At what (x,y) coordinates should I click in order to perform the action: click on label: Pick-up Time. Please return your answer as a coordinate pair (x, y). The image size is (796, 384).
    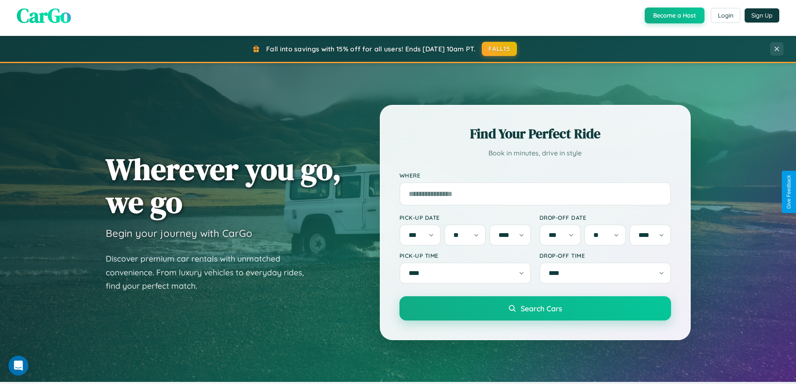
    Looking at the image, I should click on (465, 255).